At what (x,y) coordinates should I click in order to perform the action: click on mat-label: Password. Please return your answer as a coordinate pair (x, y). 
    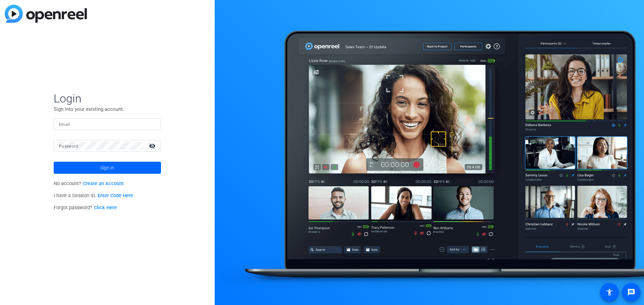
    Looking at the image, I should click on (68, 147).